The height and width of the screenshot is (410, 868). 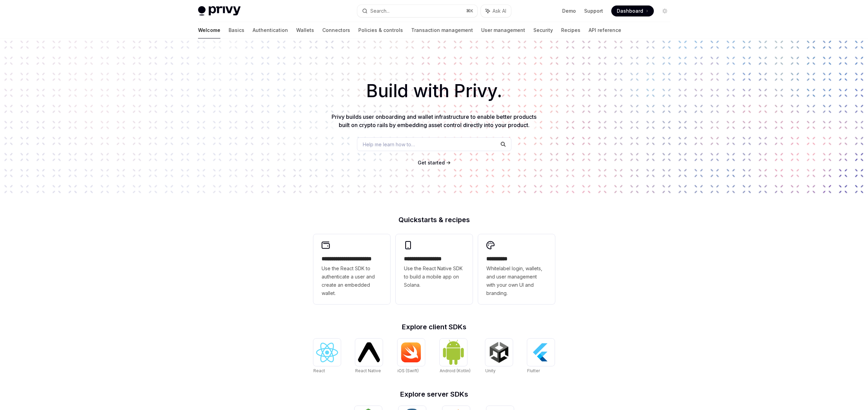 What do you see at coordinates (417, 11) in the screenshot?
I see `button: Search...⌘K` at bounding box center [417, 11].